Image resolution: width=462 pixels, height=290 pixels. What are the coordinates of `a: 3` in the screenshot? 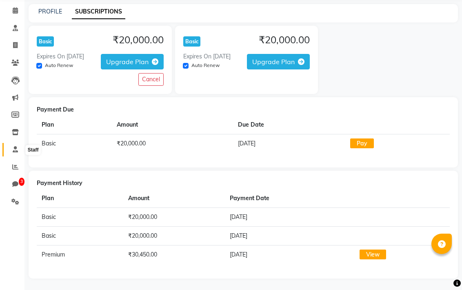 It's located at (12, 184).